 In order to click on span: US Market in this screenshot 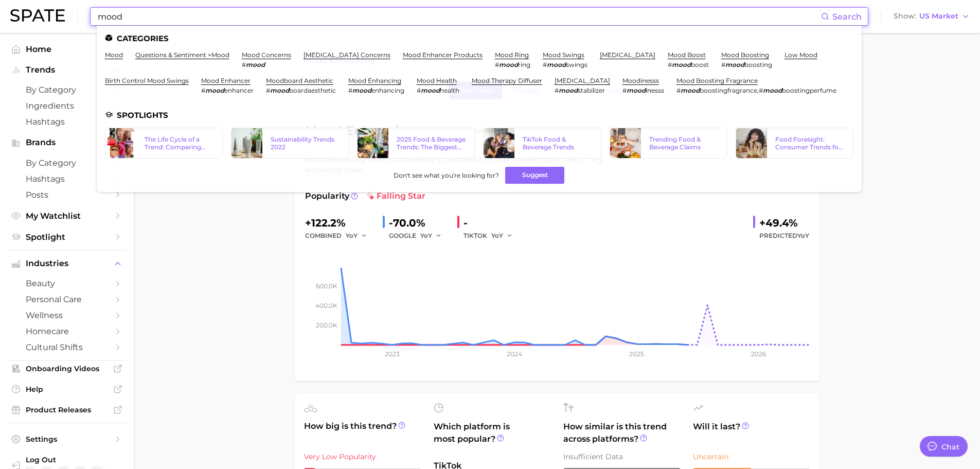, I will do `click(939, 16)`.